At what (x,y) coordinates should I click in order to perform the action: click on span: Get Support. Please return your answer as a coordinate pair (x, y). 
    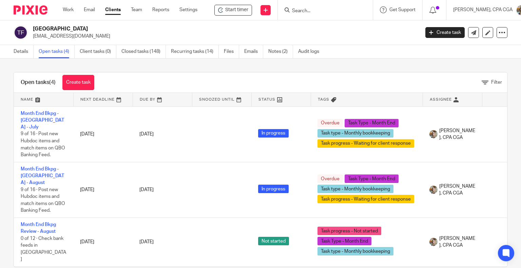
    Looking at the image, I should click on (402, 10).